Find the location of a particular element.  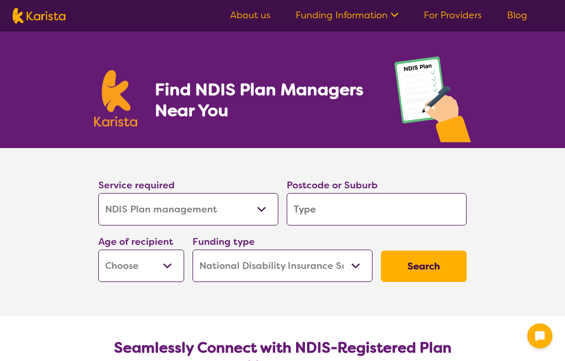

a: Funding Information is located at coordinates (347, 15).